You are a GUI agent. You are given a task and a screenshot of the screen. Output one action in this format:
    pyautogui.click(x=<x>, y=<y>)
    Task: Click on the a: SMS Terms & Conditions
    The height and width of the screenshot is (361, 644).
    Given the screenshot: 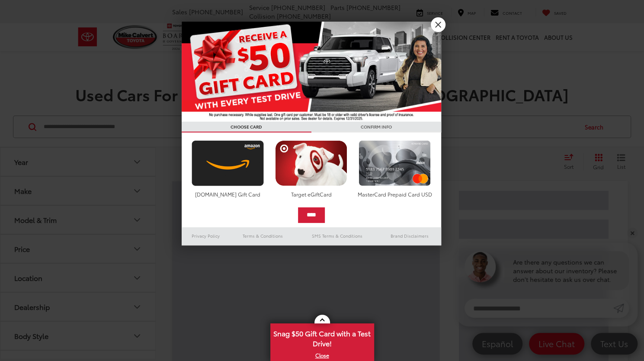 What is the action you would take?
    pyautogui.click(x=337, y=236)
    